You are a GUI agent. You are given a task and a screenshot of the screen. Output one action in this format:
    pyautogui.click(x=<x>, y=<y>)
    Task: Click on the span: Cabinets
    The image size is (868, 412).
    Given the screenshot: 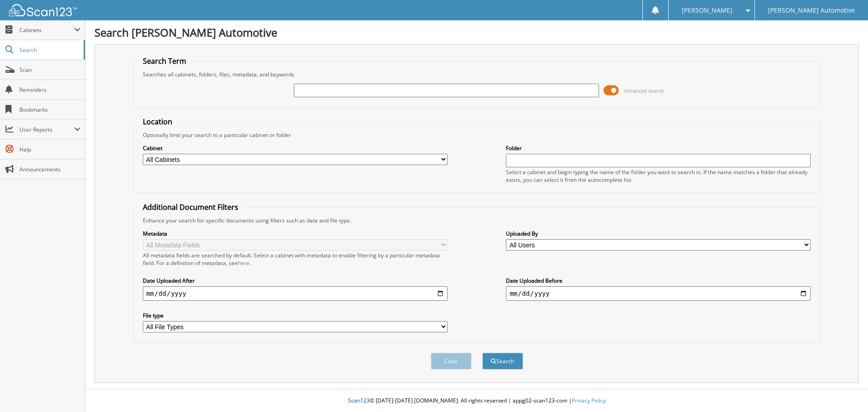 What is the action you would take?
    pyautogui.click(x=46, y=30)
    